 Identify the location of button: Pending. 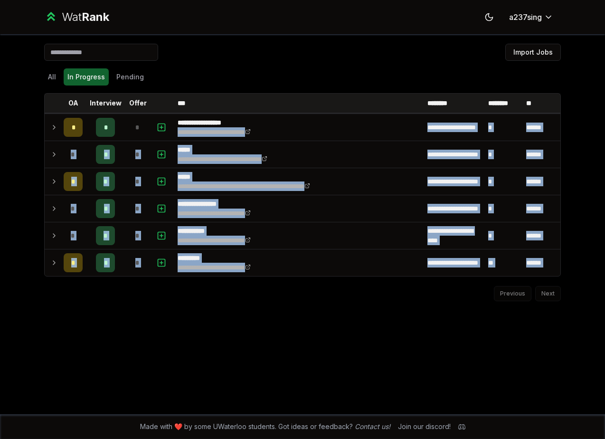
(130, 77).